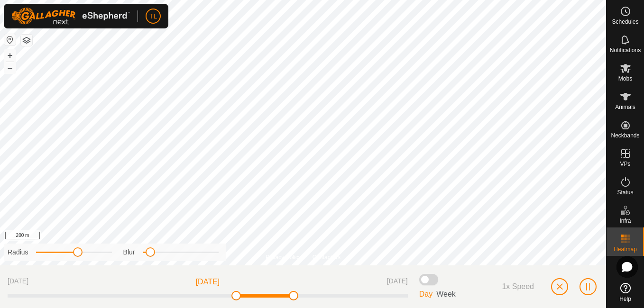  What do you see at coordinates (477, 287) in the screenshot?
I see `button: Loop Button` at bounding box center [477, 287].